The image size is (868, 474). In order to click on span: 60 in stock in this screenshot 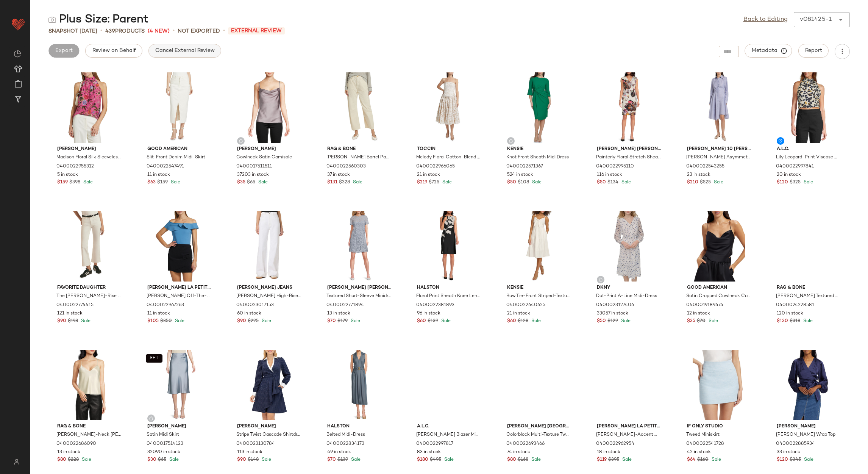, I will do `click(249, 314)`.